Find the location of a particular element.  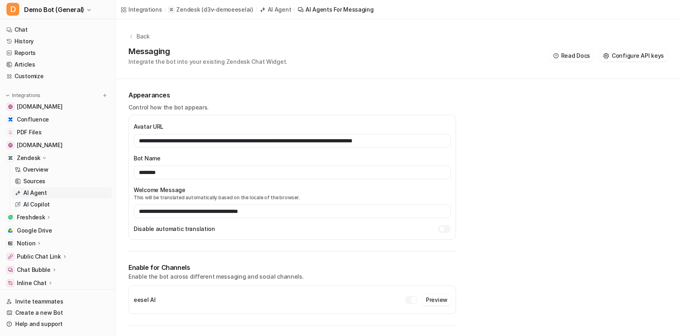

p: ( d3v-demoeeselai ) is located at coordinates (227, 10).